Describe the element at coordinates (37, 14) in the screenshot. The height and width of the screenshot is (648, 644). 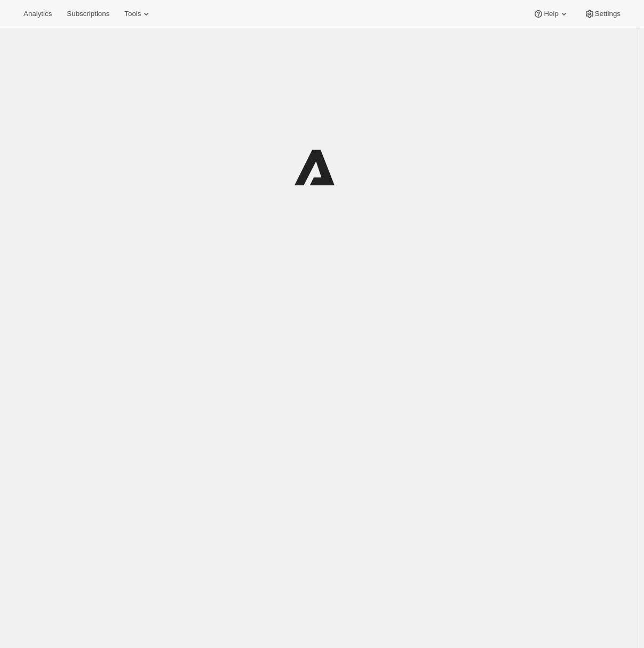
I see `button: Analytics` at that location.